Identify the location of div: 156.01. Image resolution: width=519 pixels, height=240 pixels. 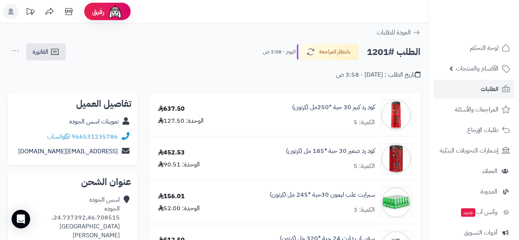
(171, 196).